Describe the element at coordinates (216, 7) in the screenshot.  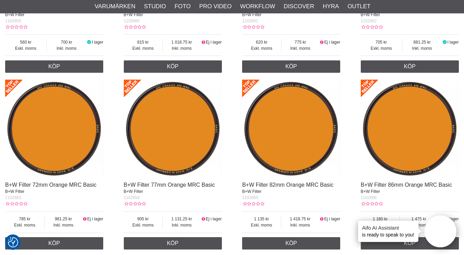
I see `a: Pro Video` at that location.